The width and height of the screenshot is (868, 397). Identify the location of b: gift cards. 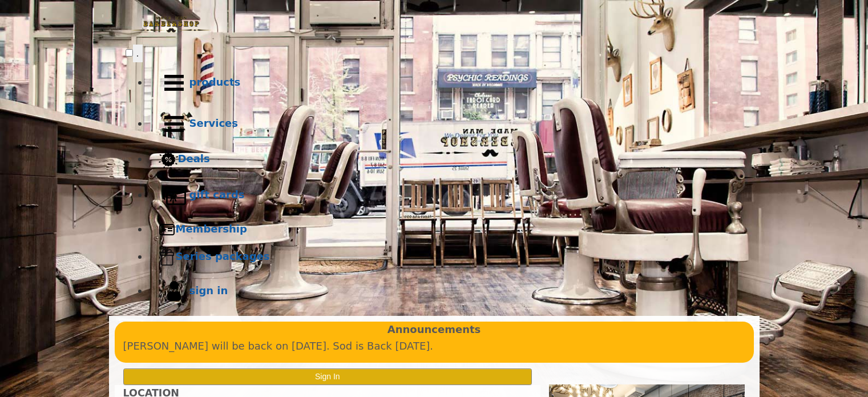
(217, 194).